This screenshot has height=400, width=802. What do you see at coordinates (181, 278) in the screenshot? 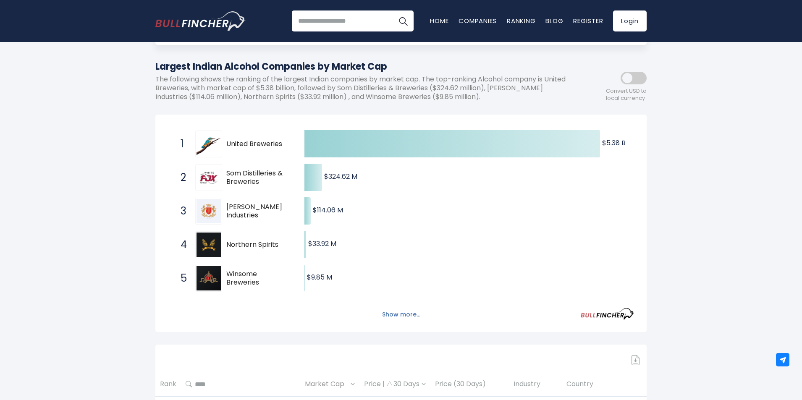
I see `span: 5` at bounding box center [181, 278].